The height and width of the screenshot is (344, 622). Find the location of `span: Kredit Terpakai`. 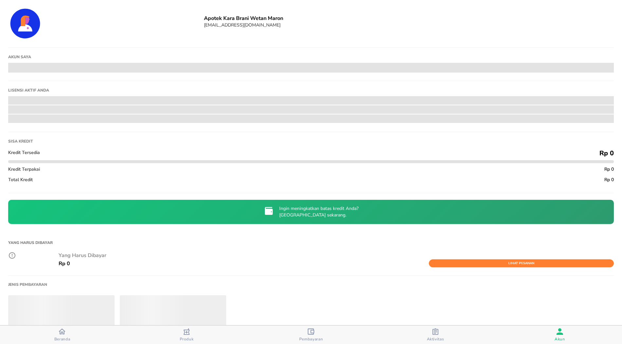

span: Kredit Terpakai is located at coordinates (24, 169).